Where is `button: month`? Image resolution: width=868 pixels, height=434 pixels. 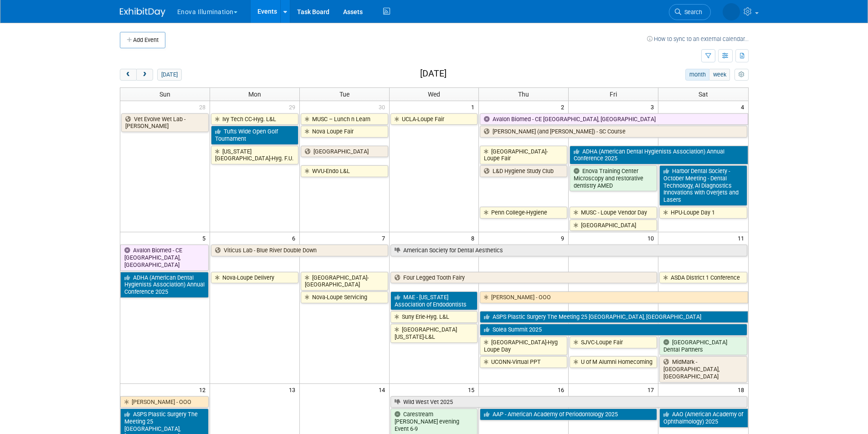 button: month is located at coordinates (697, 75).